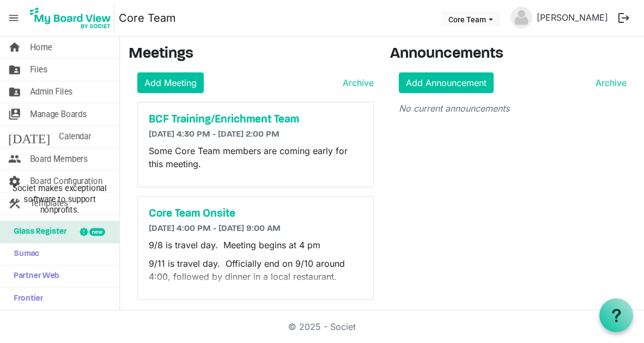 This screenshot has width=644, height=343. I want to click on span: Manage Boards, so click(58, 114).